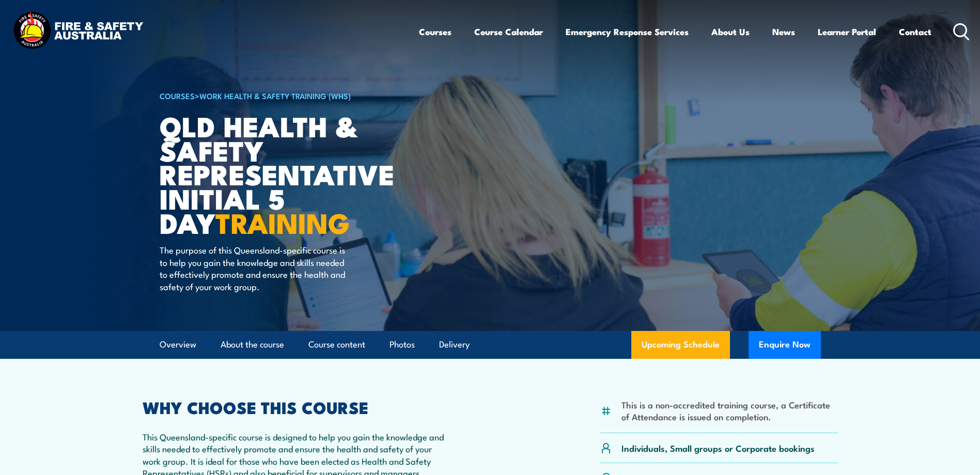 This screenshot has width=980, height=475. What do you see at coordinates (288, 174) in the screenshot?
I see `h1: QLD Health & Safety Representative Initial 5 Day` at bounding box center [288, 174].